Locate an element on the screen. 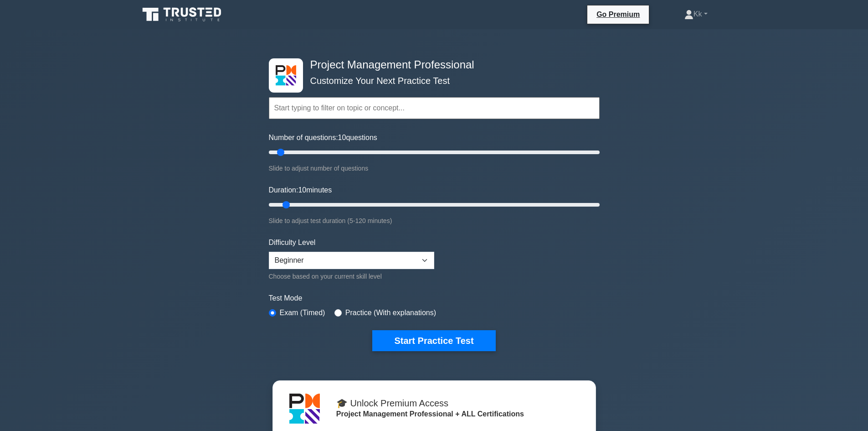 The image size is (868, 431). div: Slide to adjust number of questions is located at coordinates (434, 168).